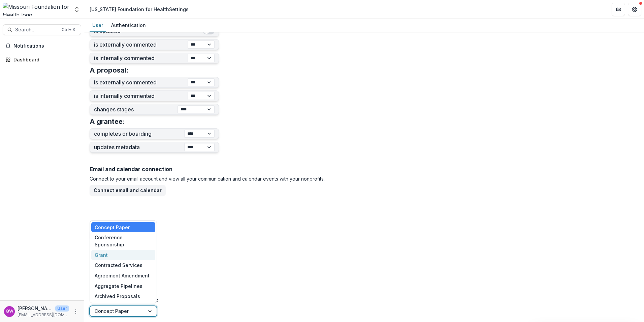 Image resolution: width=644 pixels, height=322 pixels. Describe the element at coordinates (139, 147) in the screenshot. I see `label: updates metadata` at that location.